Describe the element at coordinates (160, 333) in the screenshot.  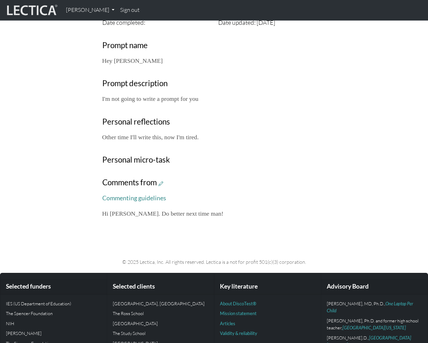
I see `p: The Study School` at that location.